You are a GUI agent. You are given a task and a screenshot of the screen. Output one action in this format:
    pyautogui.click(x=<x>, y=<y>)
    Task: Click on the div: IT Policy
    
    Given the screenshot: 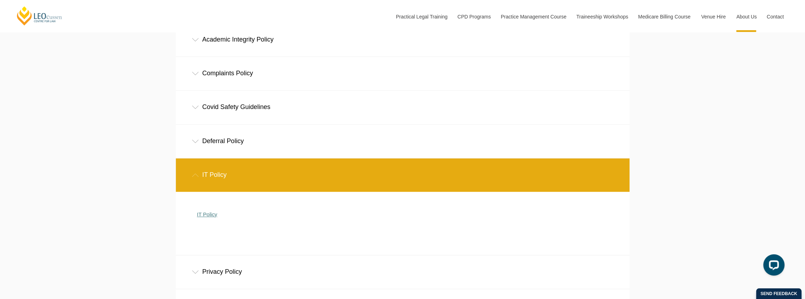 What is the action you would take?
    pyautogui.click(x=403, y=174)
    